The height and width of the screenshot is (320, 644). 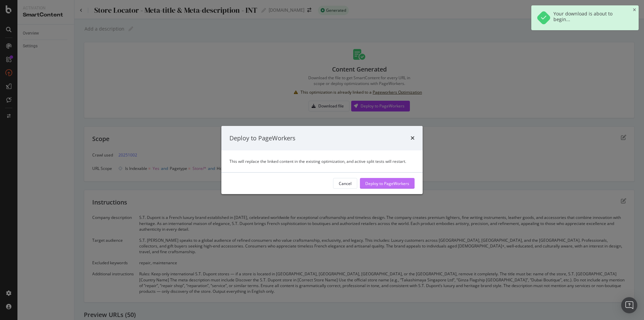 What do you see at coordinates (345, 183) in the screenshot?
I see `button: Cancel` at bounding box center [345, 183].